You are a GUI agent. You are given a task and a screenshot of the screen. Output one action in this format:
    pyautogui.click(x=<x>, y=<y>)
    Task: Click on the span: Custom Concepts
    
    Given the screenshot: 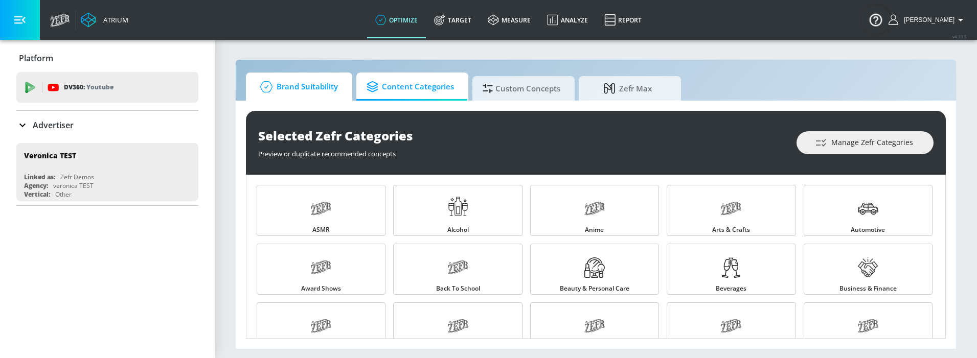 What is the action you would take?
    pyautogui.click(x=521, y=88)
    